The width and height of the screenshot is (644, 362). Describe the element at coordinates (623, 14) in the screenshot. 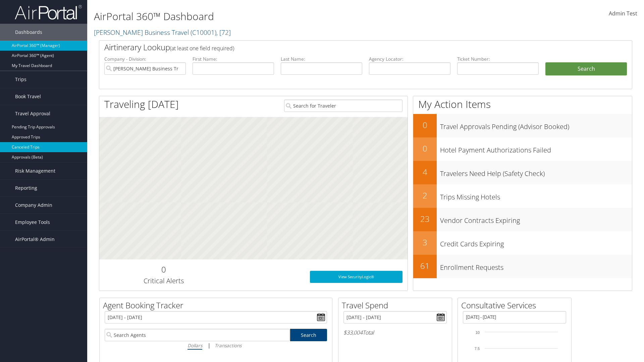

I see `a: Admin Test` at that location.